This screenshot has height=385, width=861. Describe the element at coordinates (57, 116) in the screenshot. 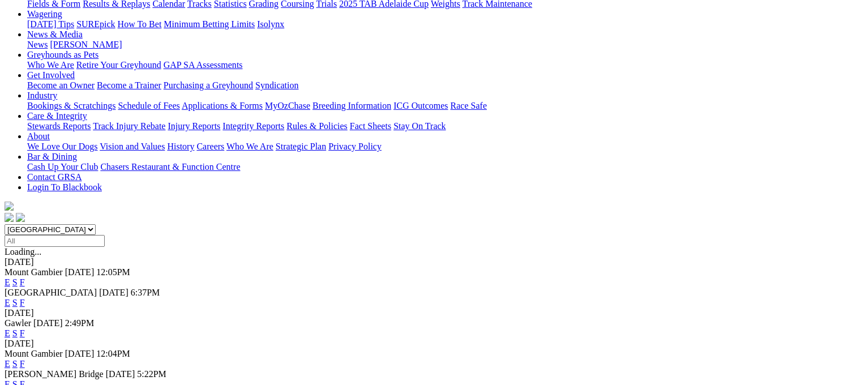

I see `a: Care & Integrity` at that location.